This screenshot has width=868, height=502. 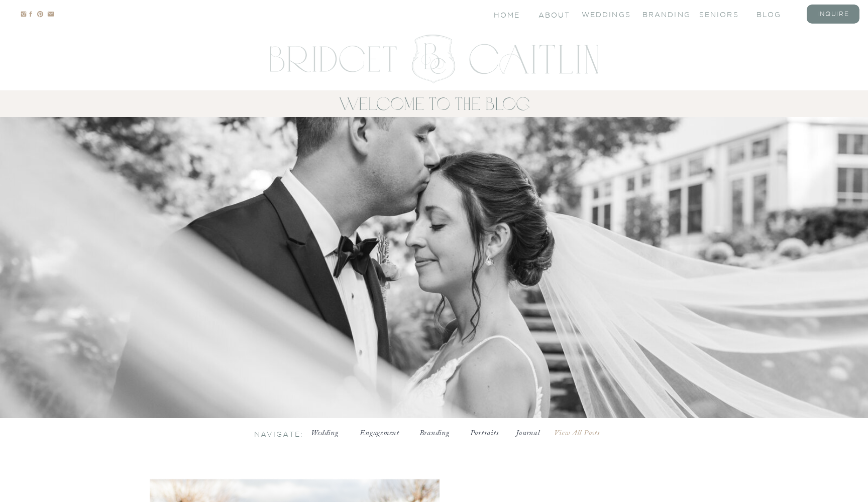 What do you see at coordinates (833, 13) in the screenshot?
I see `nav: inquire` at bounding box center [833, 13].